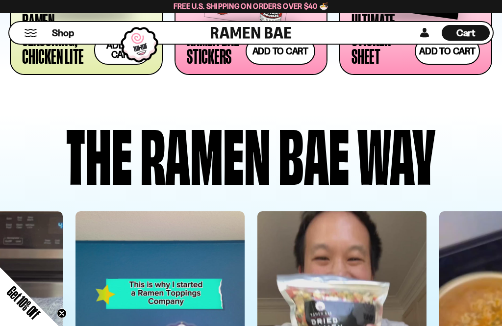 The height and width of the screenshot is (326, 502). What do you see at coordinates (63, 33) in the screenshot?
I see `a: Shop` at bounding box center [63, 33].